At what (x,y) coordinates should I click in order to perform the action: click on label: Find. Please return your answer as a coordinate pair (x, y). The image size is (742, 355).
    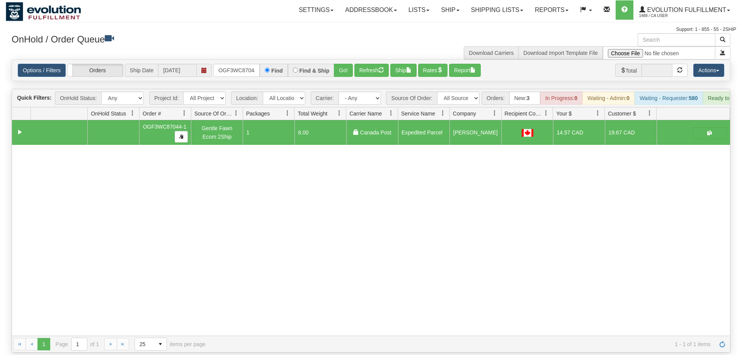
    Looking at the image, I should click on (277, 71).